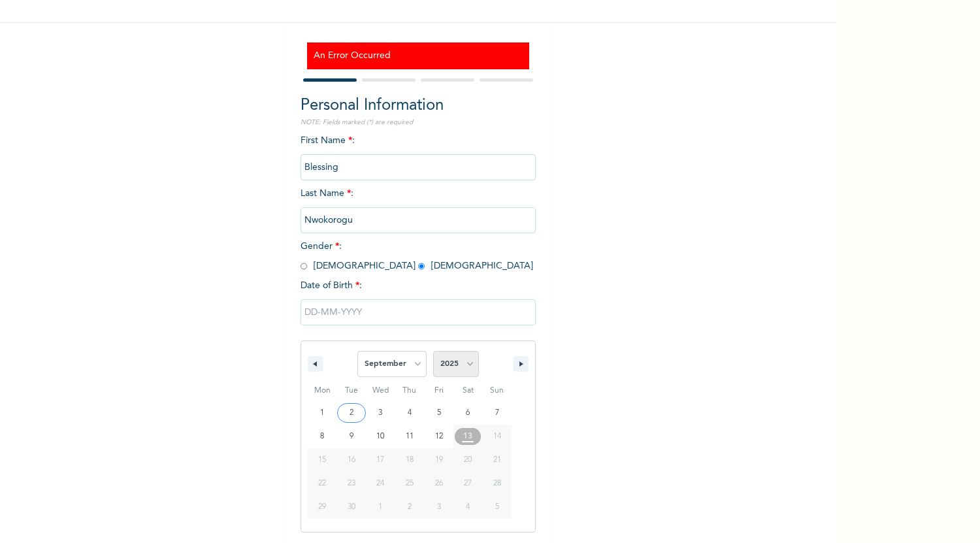 The width and height of the screenshot is (980, 543). What do you see at coordinates (496, 436) in the screenshot?
I see `button: 14` at bounding box center [496, 436].